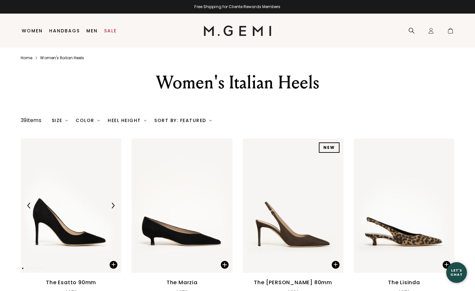  What do you see at coordinates (64, 31) in the screenshot?
I see `a: Handbags` at bounding box center [64, 31].